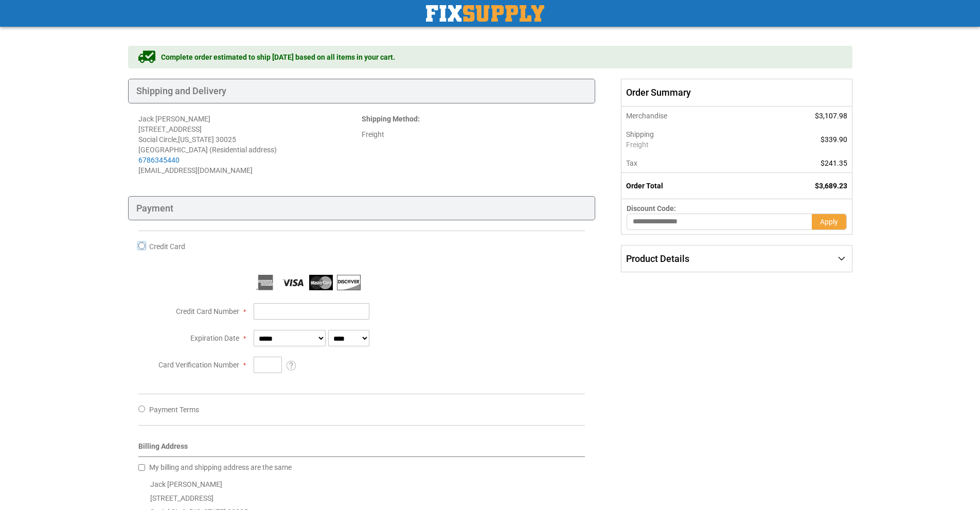 This screenshot has width=980, height=510. I want to click on div: Billing Address, so click(361, 449).